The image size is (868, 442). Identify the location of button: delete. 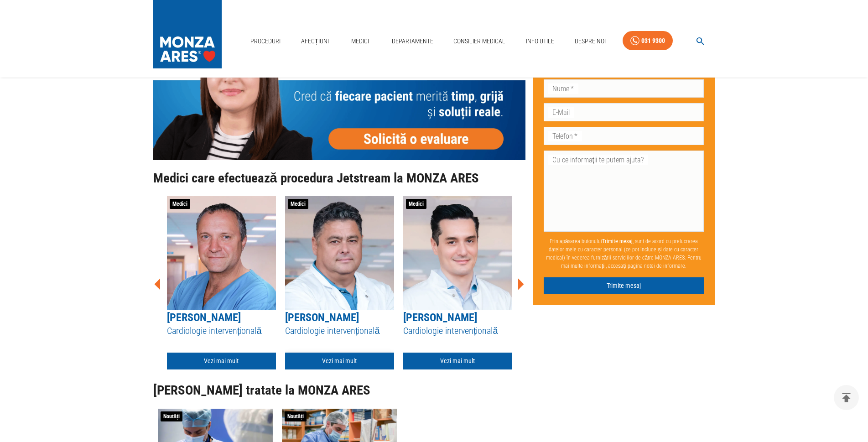
(846, 397).